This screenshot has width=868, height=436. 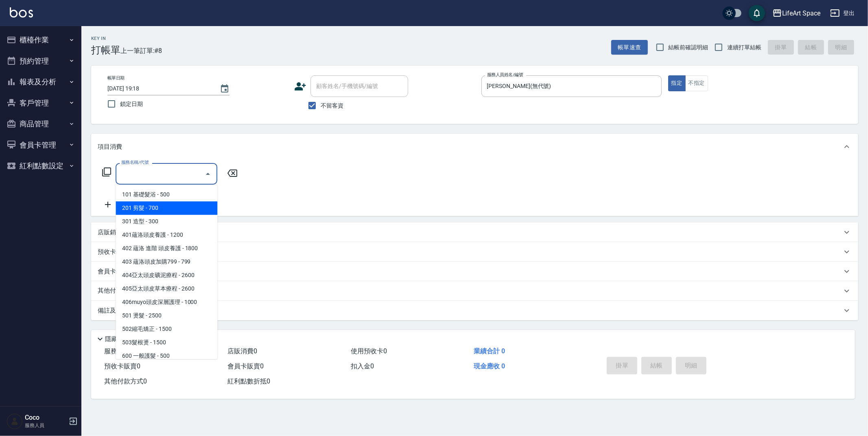 I want to click on span: 連續打單結帳, so click(x=744, y=47).